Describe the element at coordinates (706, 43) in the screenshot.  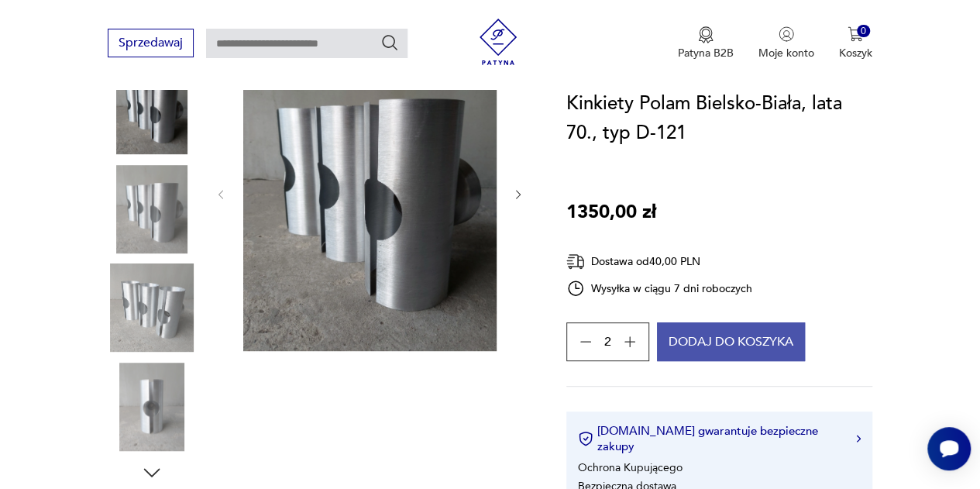
I see `button: Patyna B2B` at that location.